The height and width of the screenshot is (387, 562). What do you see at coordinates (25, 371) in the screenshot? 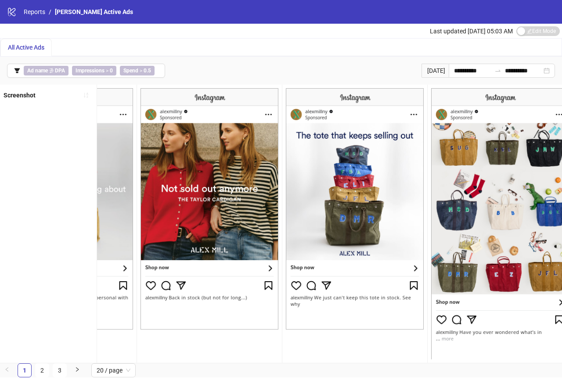
I see `li: 1` at bounding box center [25, 371].